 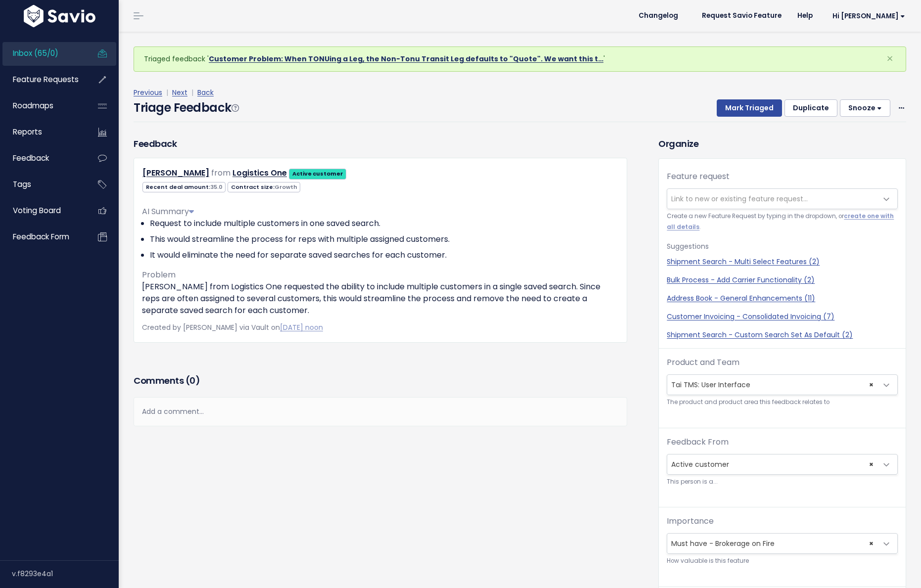 I want to click on a: Roadmaps, so click(x=42, y=106).